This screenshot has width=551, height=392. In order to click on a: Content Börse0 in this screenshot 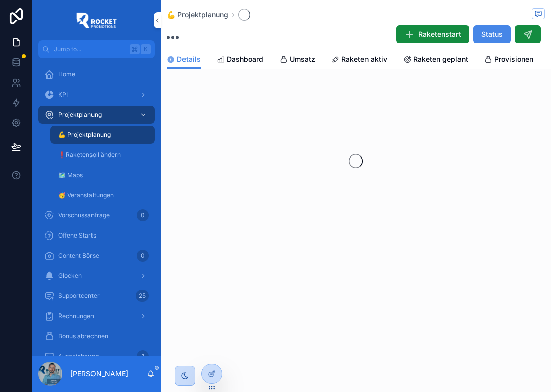, I will do `click(97, 255)`.